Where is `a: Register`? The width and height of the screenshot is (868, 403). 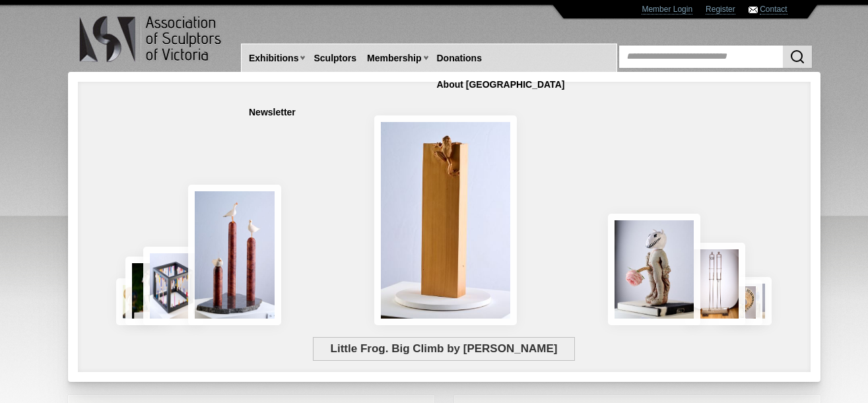
a: Register is located at coordinates (720, 9).